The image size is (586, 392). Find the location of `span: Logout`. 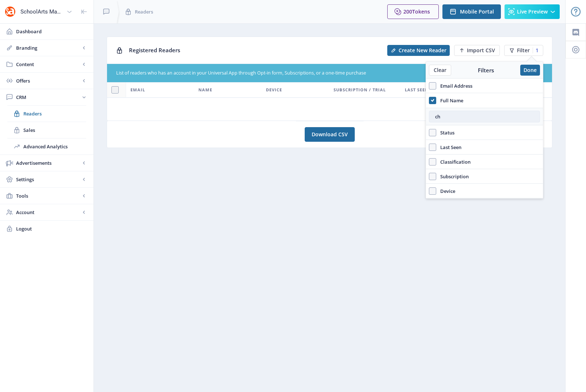

span: Logout is located at coordinates (52, 229).